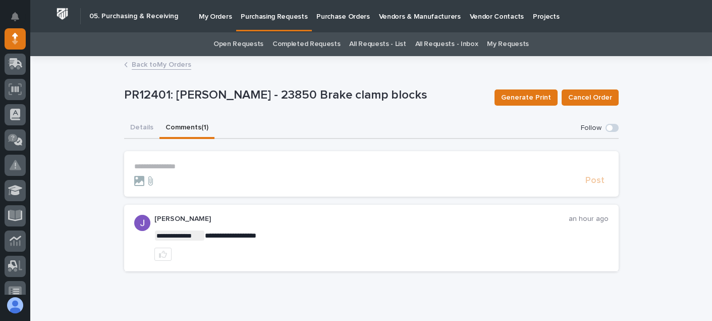 The width and height of the screenshot is (712, 321). I want to click on span: Generate Print, so click(526, 97).